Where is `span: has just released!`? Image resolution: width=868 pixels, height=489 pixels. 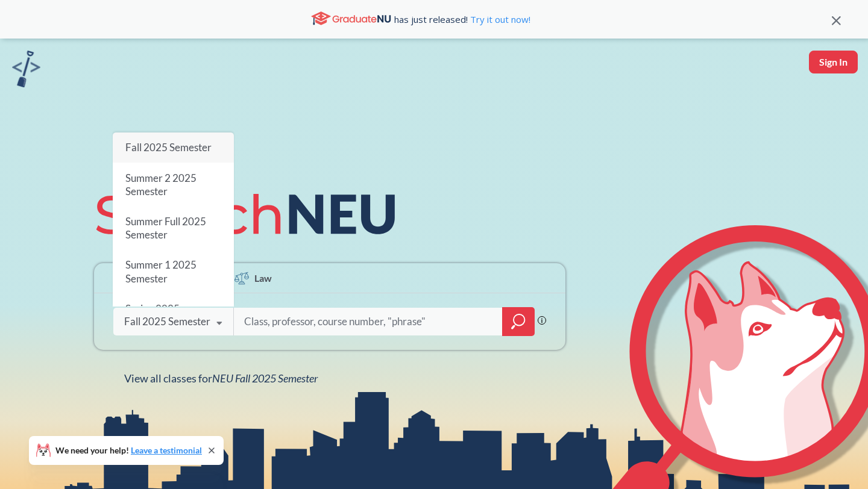
span: has just released! is located at coordinates (462, 19).